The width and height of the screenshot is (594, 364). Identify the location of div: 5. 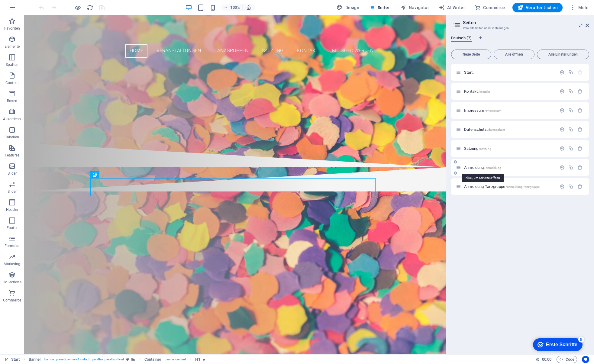
(52, 4).